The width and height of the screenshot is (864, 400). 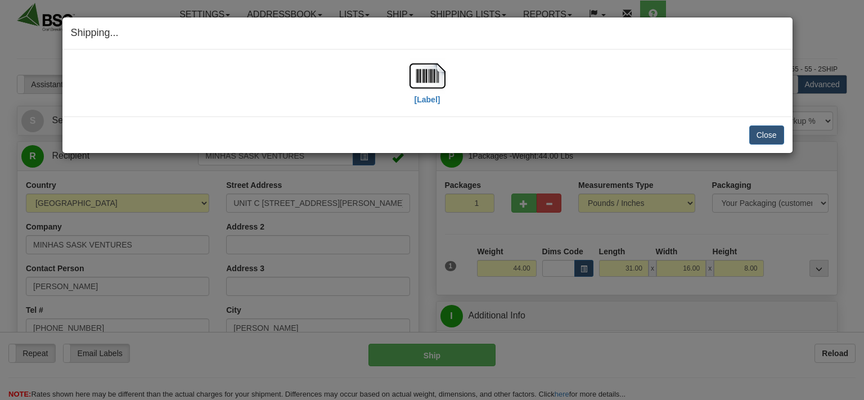 What do you see at coordinates (428, 76) in the screenshot?
I see `img: barcode.jpg` at bounding box center [428, 76].